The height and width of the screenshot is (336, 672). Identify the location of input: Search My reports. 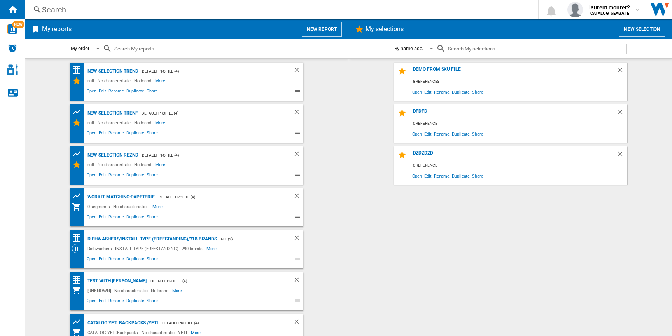
(208, 49).